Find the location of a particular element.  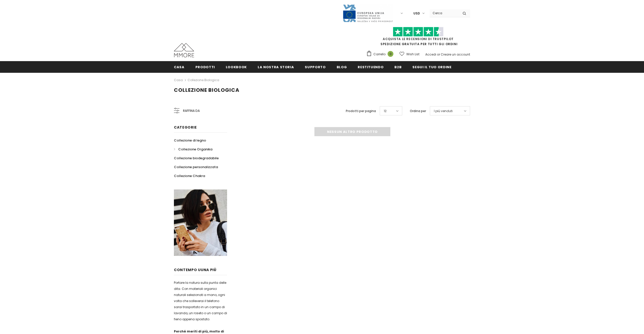

span: SPEDIZIONE GRATUITA PER TUTTI GLI ORDINI is located at coordinates (418, 38).